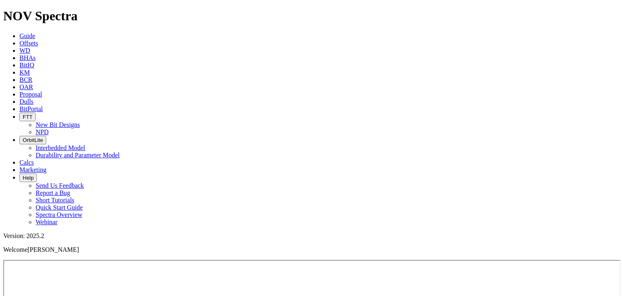 The width and height of the screenshot is (622, 296). I want to click on span: Marketing, so click(33, 169).